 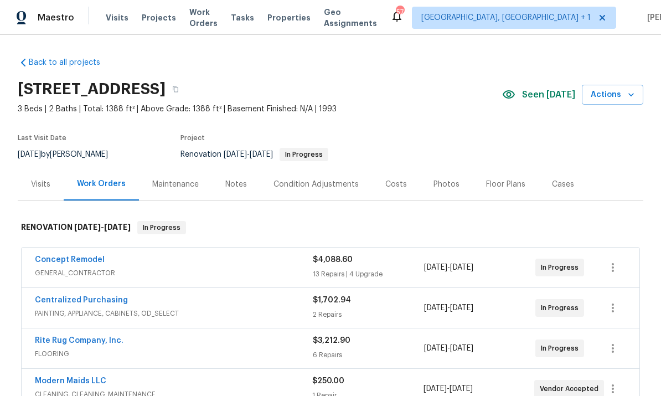 What do you see at coordinates (289, 18) in the screenshot?
I see `span: Properties` at bounding box center [289, 18].